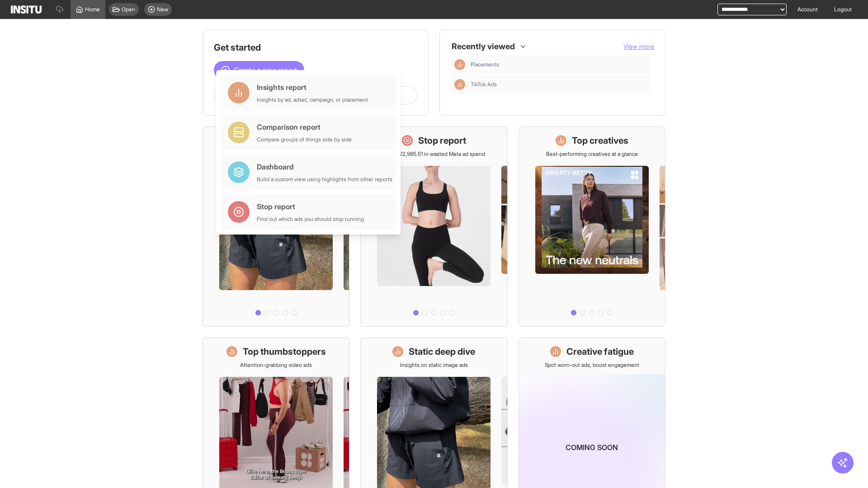 The height and width of the screenshot is (488, 868). I want to click on span: Open, so click(128, 10).